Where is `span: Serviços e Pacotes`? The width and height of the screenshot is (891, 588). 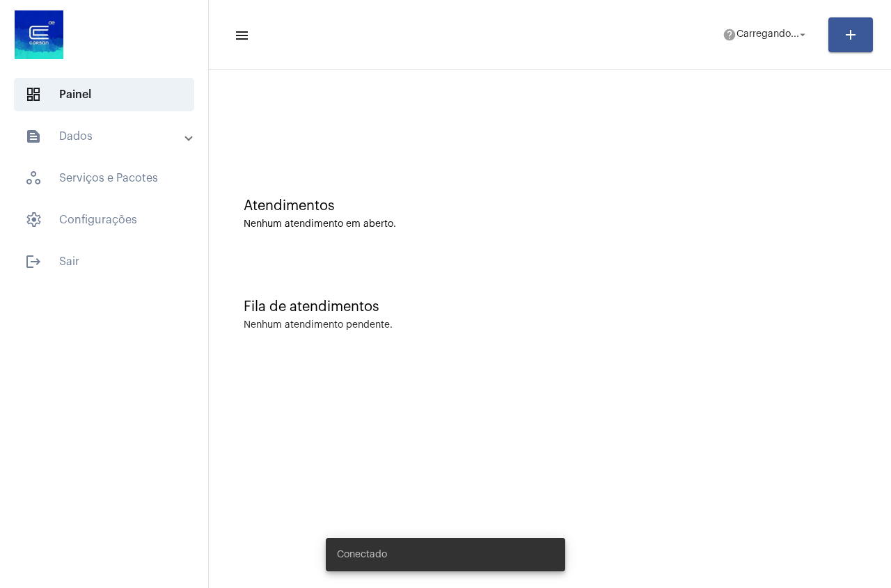
span: Serviços e Pacotes is located at coordinates (103, 178).